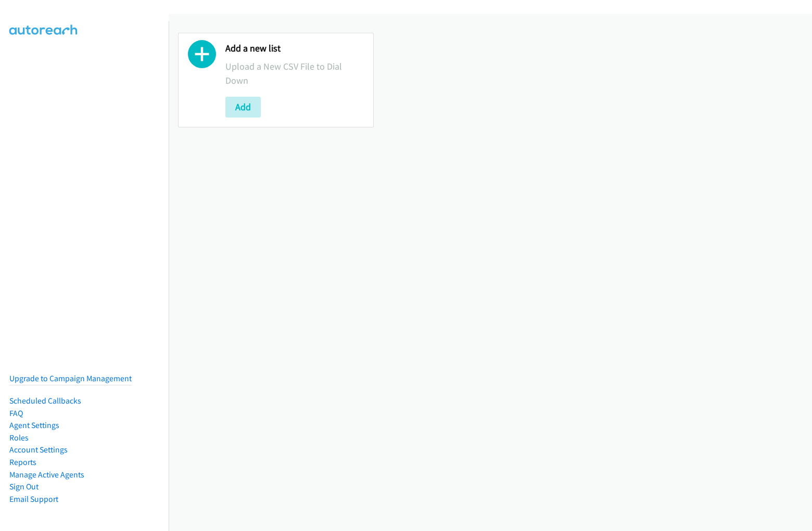 The image size is (812, 531). I want to click on button: Add, so click(243, 107).